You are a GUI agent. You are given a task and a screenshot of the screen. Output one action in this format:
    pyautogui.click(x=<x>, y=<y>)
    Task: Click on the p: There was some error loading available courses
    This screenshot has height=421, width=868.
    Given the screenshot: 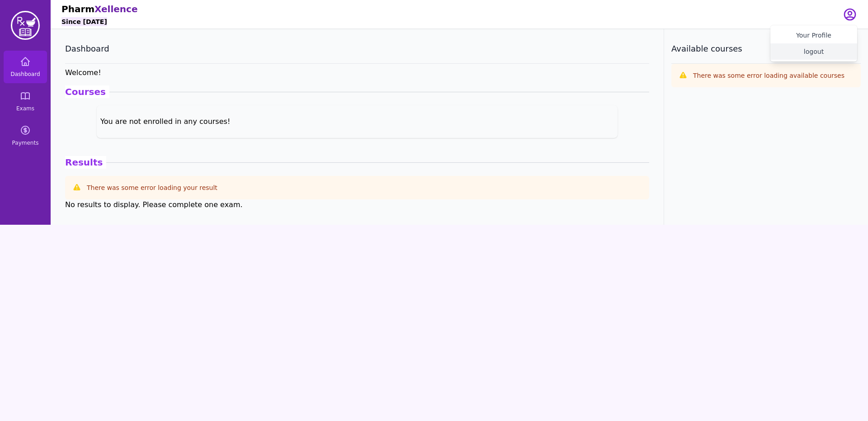 What is the action you would take?
    pyautogui.click(x=769, y=76)
    